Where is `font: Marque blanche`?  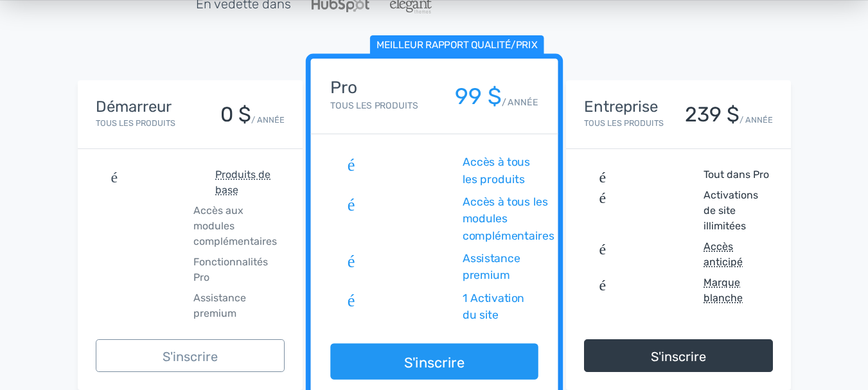
font: Marque blanche is located at coordinates (723, 290).